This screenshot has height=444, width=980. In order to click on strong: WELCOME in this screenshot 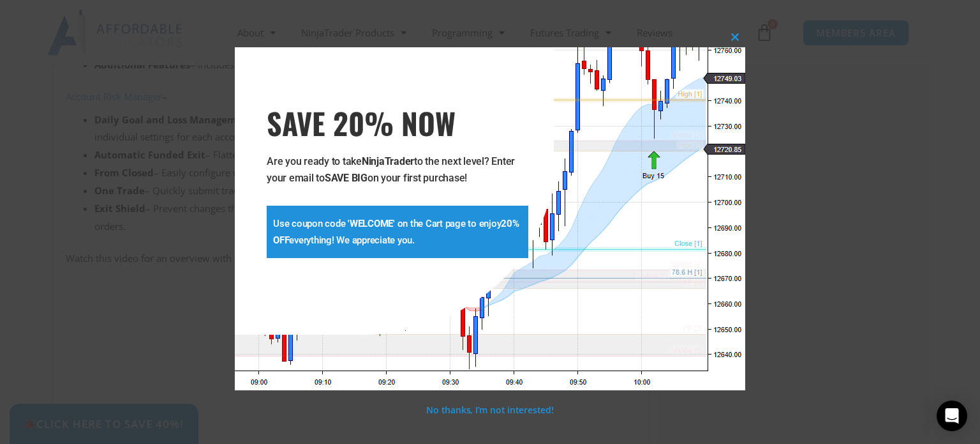, I will do `click(371, 224)`.